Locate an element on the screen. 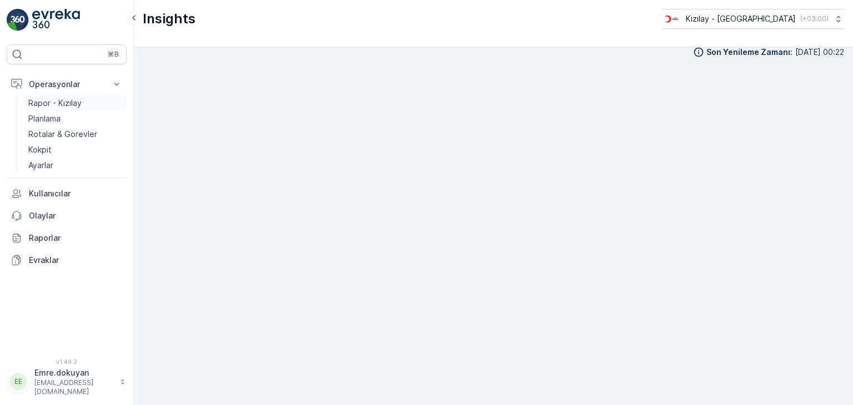 This screenshot has width=853, height=405. p: Raporlar is located at coordinates (75, 238).